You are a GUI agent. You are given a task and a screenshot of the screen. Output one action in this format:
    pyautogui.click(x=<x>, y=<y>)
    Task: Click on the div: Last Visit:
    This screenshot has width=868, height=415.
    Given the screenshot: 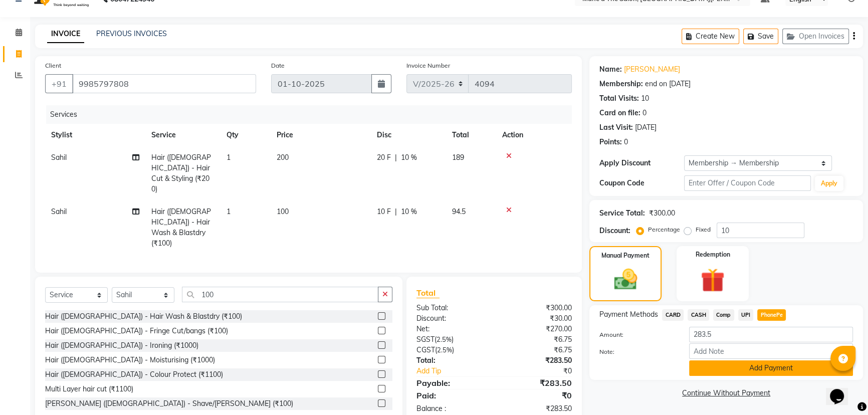 What is the action you would take?
    pyautogui.click(x=616, y=128)
    